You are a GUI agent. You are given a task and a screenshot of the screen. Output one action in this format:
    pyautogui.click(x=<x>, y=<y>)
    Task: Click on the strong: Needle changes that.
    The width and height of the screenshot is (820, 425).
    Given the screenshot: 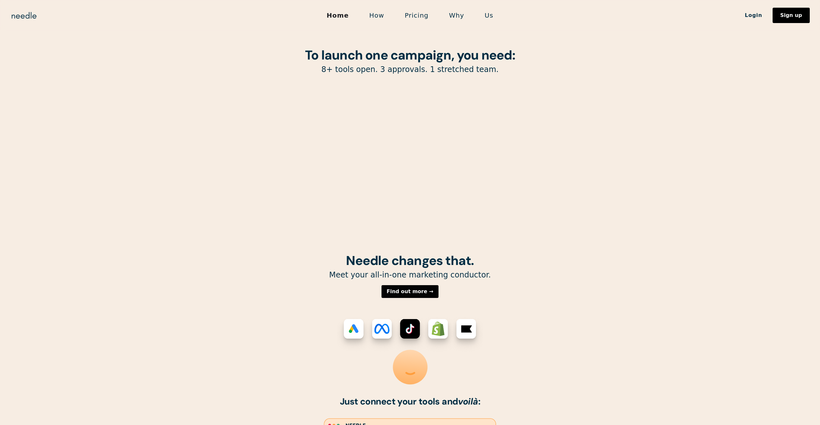 What is the action you would take?
    pyautogui.click(x=410, y=261)
    